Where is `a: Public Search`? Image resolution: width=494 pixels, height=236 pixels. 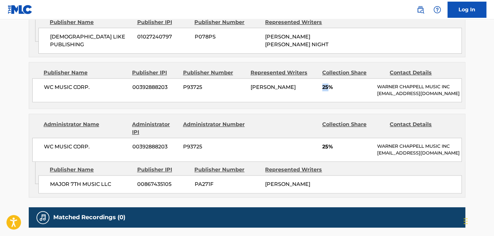 a: Public Search is located at coordinates (421, 10).